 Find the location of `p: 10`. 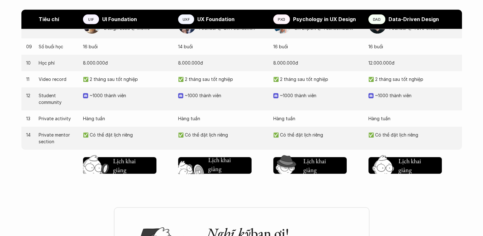

p: 10 is located at coordinates (29, 63).